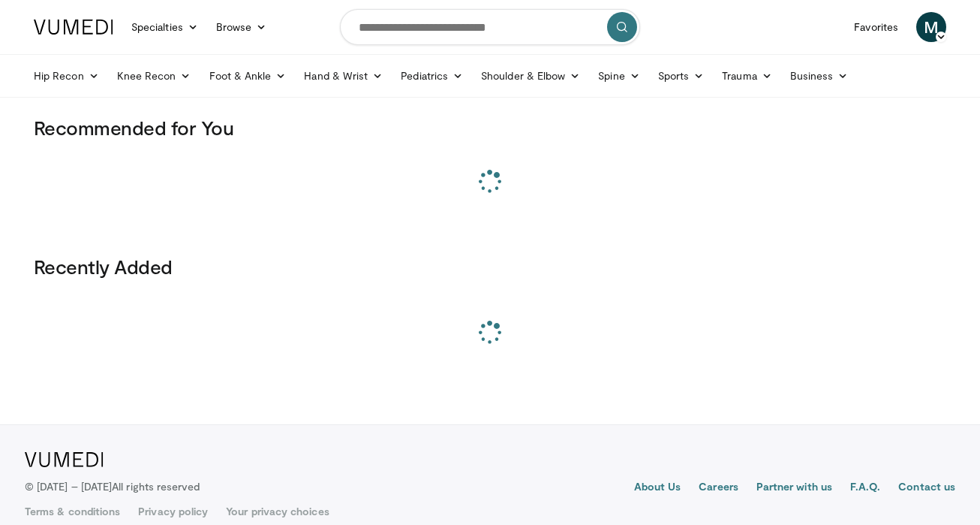  What do you see at coordinates (820, 76) in the screenshot?
I see `a: Business` at bounding box center [820, 76].